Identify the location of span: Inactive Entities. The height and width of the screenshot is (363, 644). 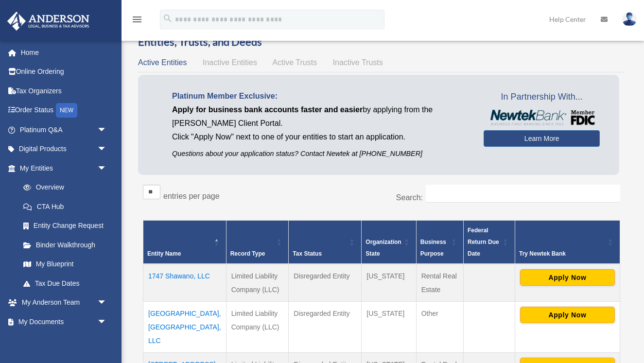
(230, 63).